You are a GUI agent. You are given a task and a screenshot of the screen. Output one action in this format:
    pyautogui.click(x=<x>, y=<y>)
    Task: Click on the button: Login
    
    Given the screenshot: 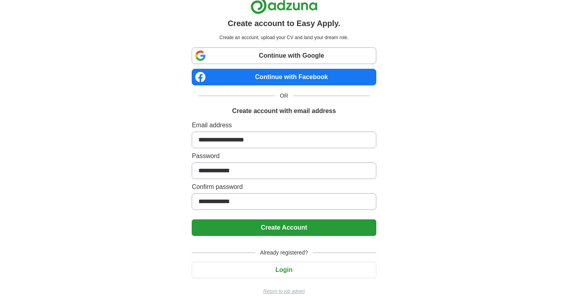 What is the action you would take?
    pyautogui.click(x=284, y=270)
    